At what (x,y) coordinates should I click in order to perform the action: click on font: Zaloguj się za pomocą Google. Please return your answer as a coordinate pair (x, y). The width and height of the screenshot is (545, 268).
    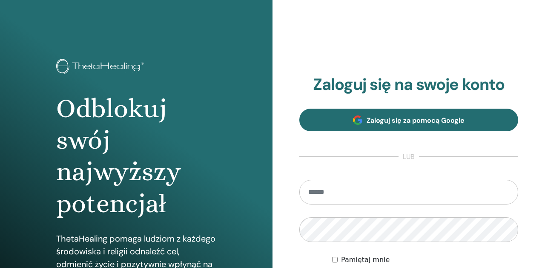
    Looking at the image, I should click on (416, 120).